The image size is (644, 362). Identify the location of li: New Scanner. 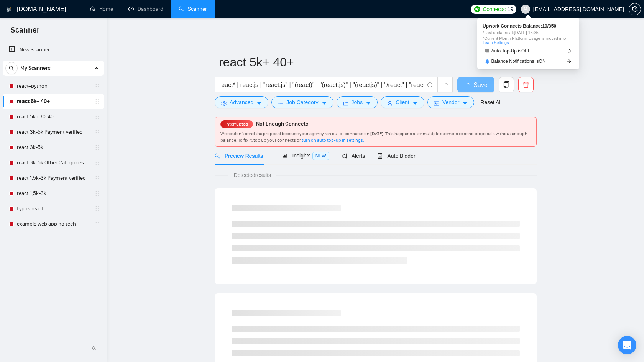
(53, 50).